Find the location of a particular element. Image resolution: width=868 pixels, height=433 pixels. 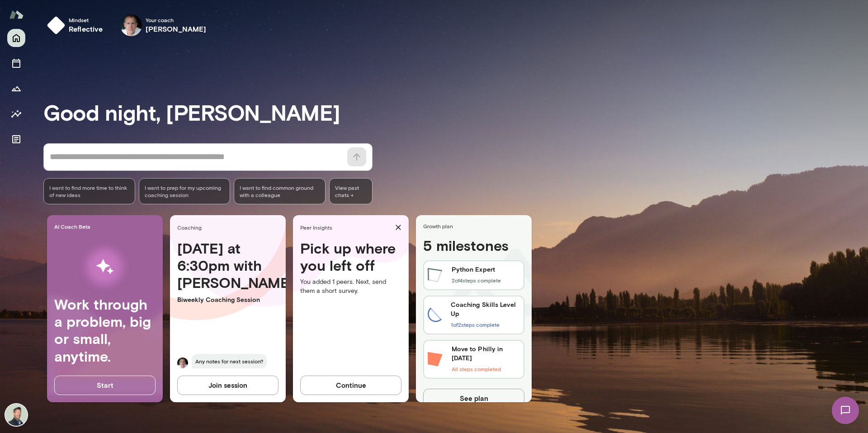

h6: Coaching Skills Level Up is located at coordinates (485, 309).